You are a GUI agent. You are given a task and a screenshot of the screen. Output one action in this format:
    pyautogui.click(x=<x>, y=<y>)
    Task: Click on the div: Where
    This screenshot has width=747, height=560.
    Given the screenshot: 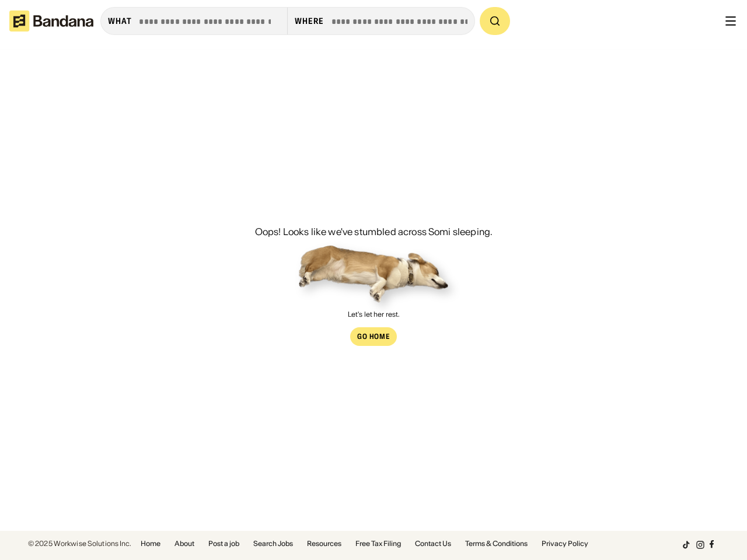 What is the action you would take?
    pyautogui.click(x=309, y=21)
    